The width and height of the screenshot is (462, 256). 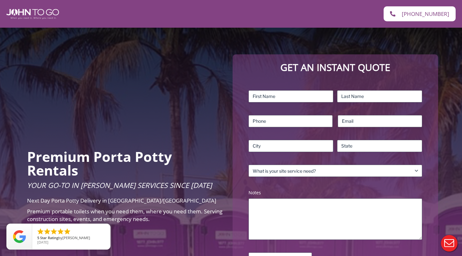 I want to click on input: First Name, so click(x=291, y=96).